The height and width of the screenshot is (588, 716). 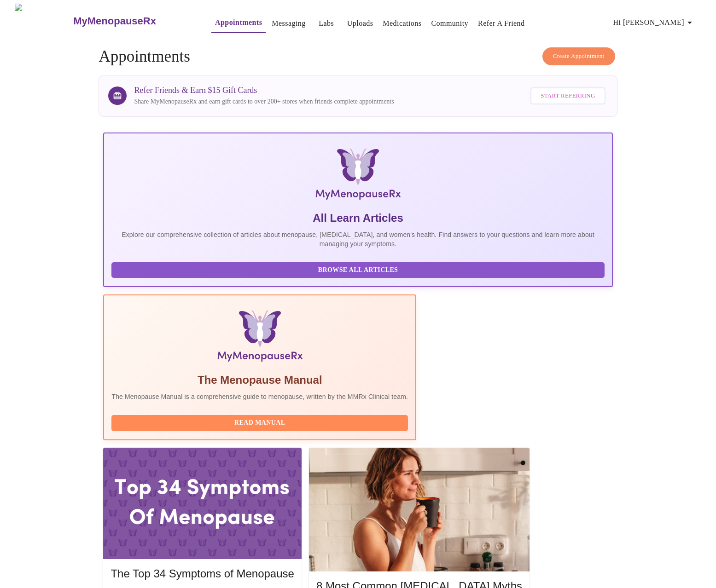 What do you see at coordinates (501, 23) in the screenshot?
I see `button: Refer a Friend` at bounding box center [501, 23].